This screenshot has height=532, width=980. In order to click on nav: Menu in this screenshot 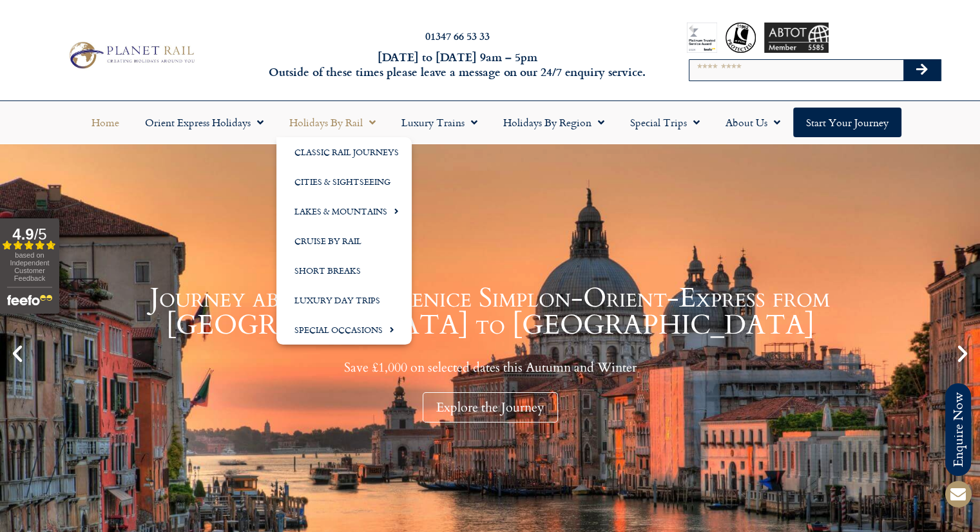, I will do `click(490, 123)`.